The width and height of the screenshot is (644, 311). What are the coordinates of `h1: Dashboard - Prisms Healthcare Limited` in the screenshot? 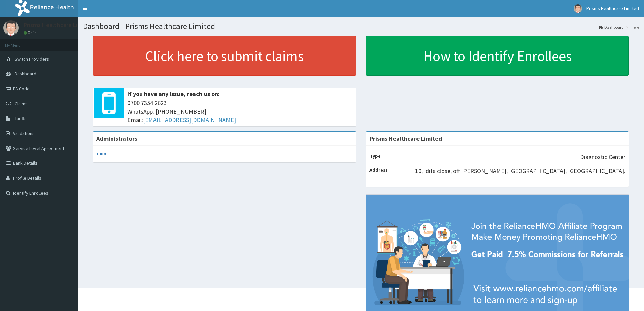 It's located at (361, 26).